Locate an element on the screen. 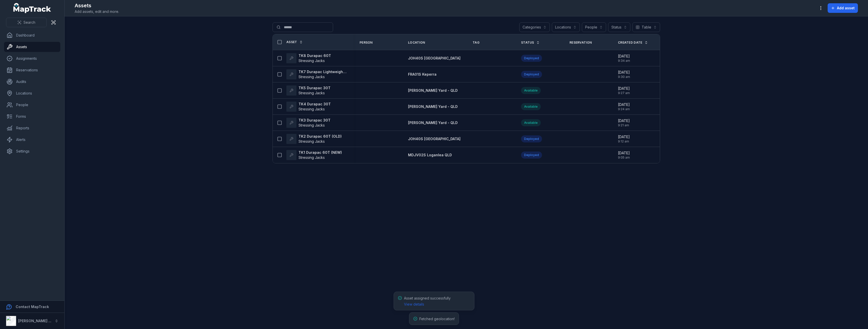  button: Search is located at coordinates (26, 22).